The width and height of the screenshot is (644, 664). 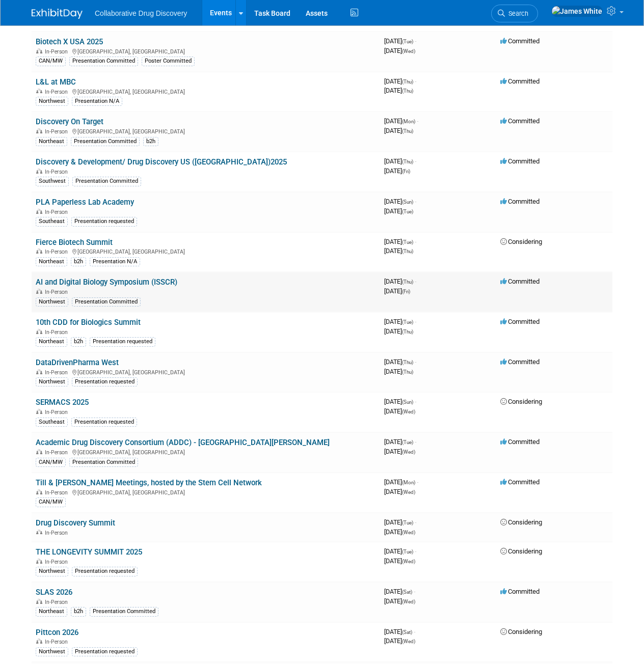 What do you see at coordinates (50, 502) in the screenshot?
I see `div: CAN/MW` at bounding box center [50, 502].